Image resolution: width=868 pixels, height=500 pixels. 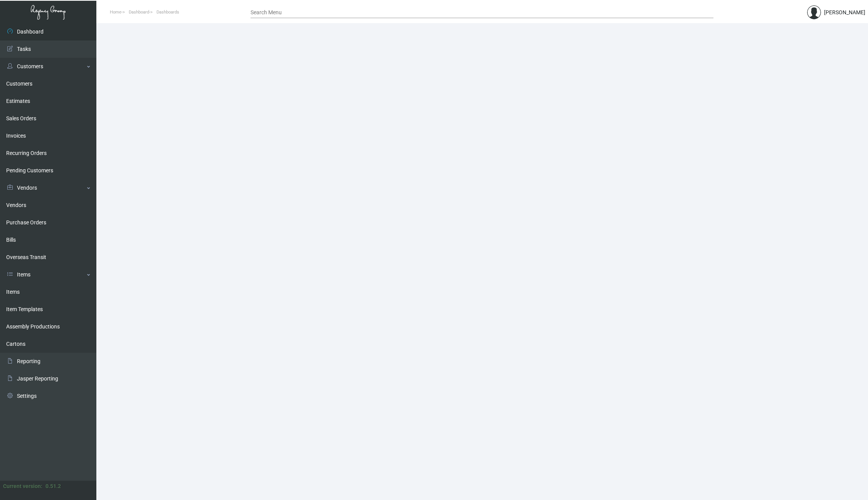 I want to click on div: Current version:, so click(x=23, y=486).